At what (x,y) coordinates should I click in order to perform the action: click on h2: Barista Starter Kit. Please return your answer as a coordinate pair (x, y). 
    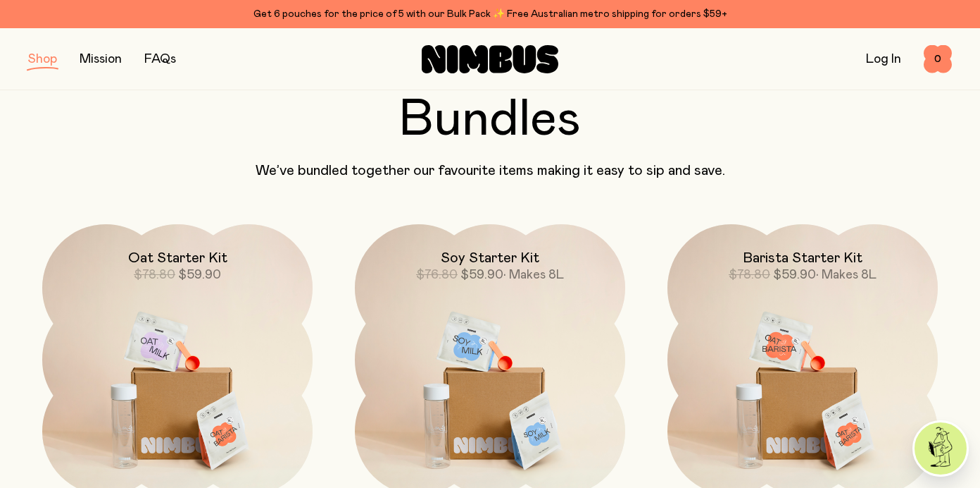
    Looking at the image, I should click on (803, 258).